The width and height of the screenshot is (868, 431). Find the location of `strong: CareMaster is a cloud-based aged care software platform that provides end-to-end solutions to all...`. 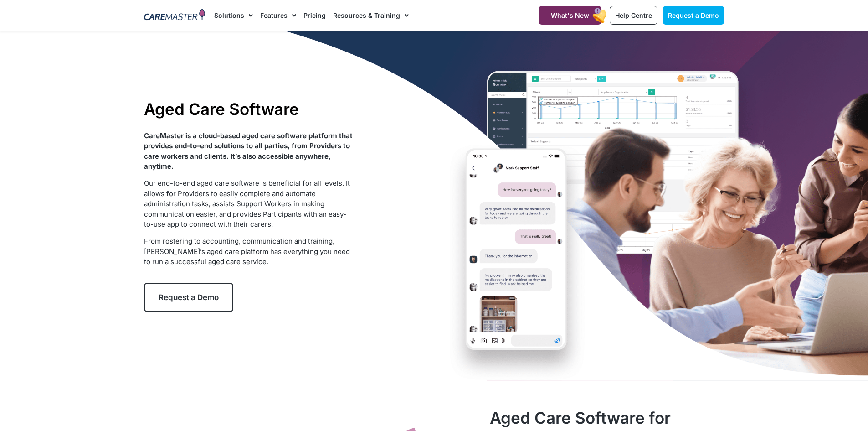

strong: CareMaster is a cloud-based aged care software platform that provides end-to-end solutions to all... is located at coordinates (248, 151).